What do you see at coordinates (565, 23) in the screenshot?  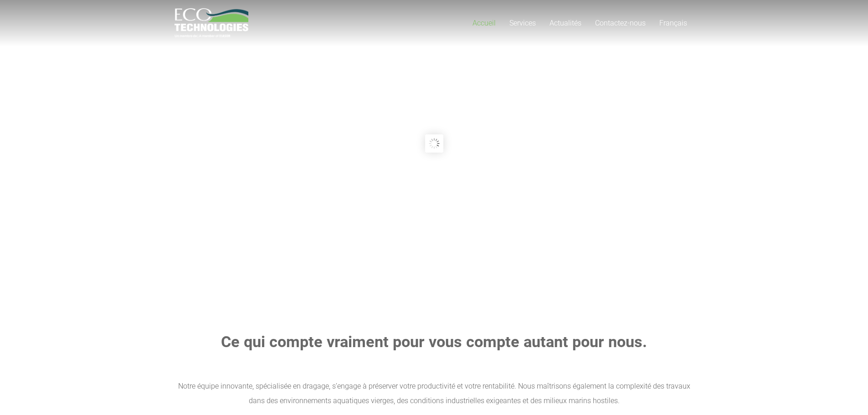 I see `span: Actualités` at bounding box center [565, 23].